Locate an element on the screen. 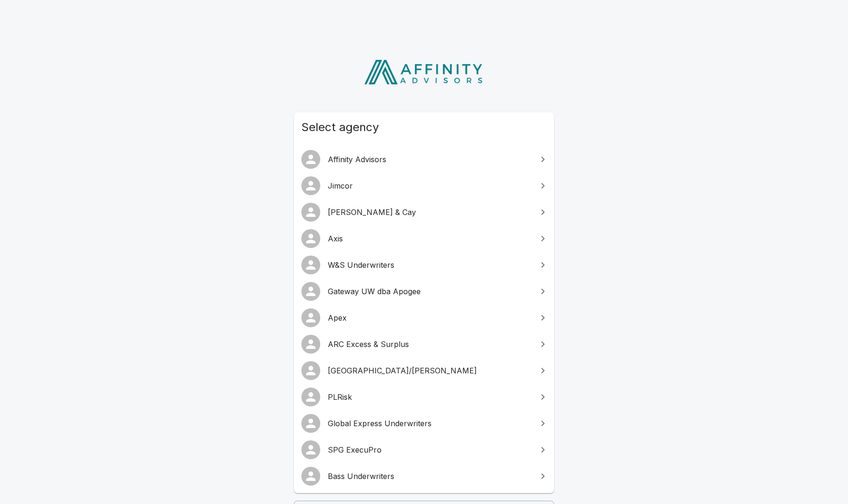 The image size is (848, 504). span: Jimcor is located at coordinates (430, 186).